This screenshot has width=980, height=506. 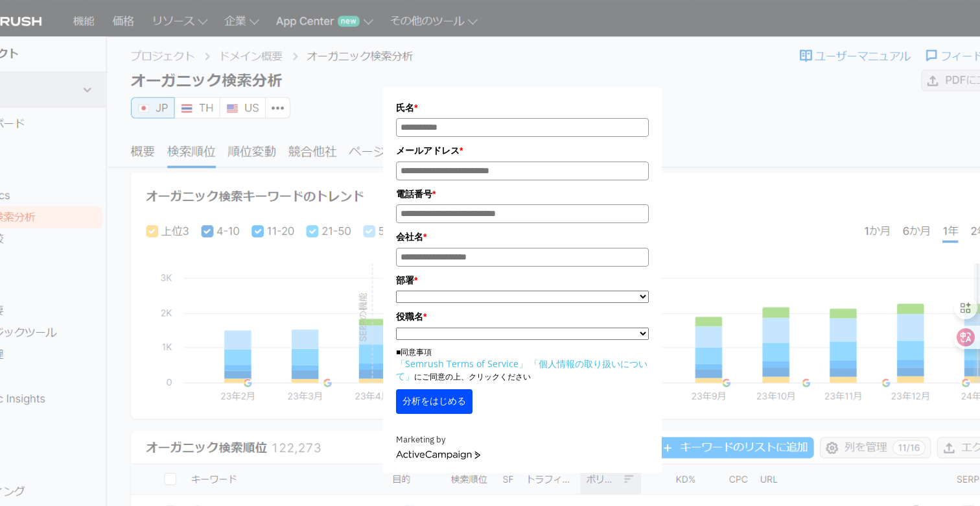 What do you see at coordinates (522, 237) in the screenshot?
I see `label: 会社名` at bounding box center [522, 237].